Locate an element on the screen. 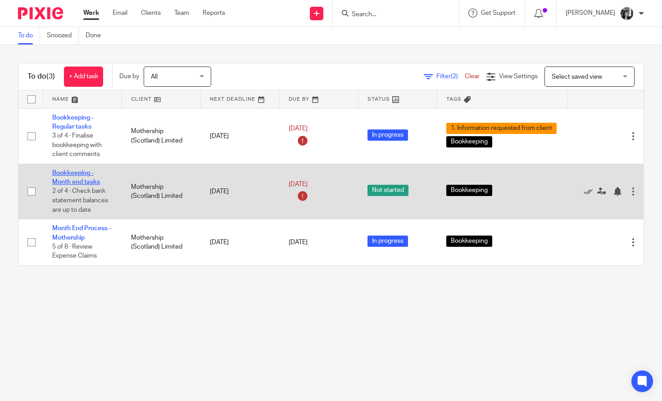 This screenshot has height=401, width=662. a: Month End Process - Mothership is located at coordinates (81, 233).